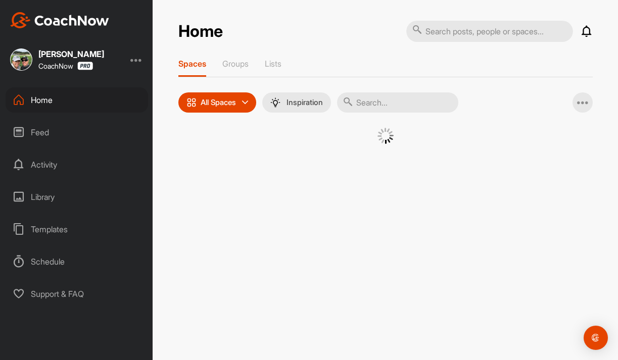  Describe the element at coordinates (191, 103) in the screenshot. I see `img: icon` at that location.